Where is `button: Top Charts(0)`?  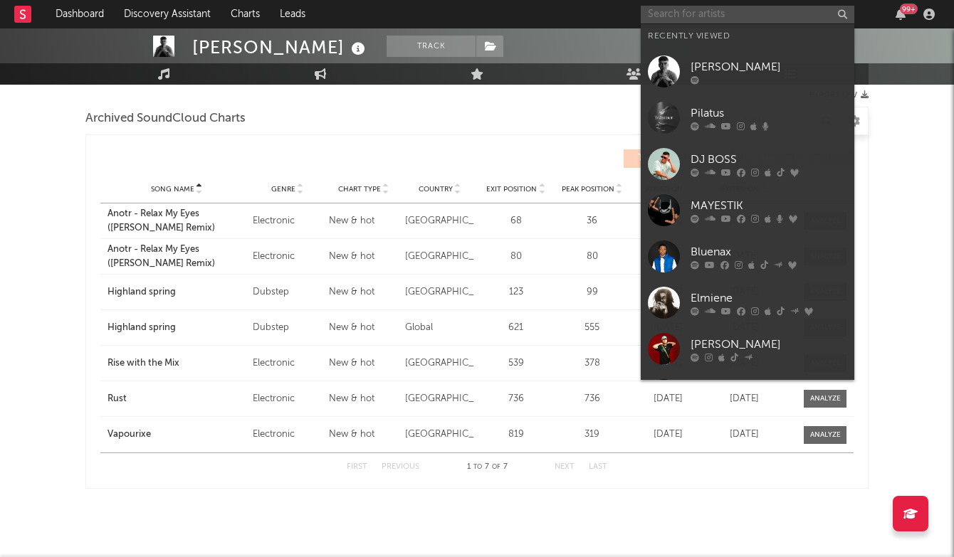
button: Top Charts(0) is located at coordinates (671, 159).